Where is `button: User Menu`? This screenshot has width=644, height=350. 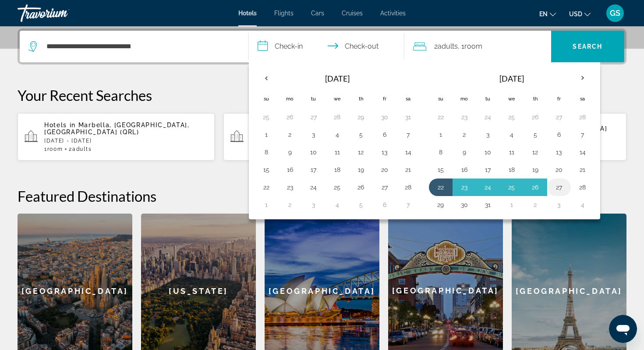 button: User Menu is located at coordinates (615, 13).